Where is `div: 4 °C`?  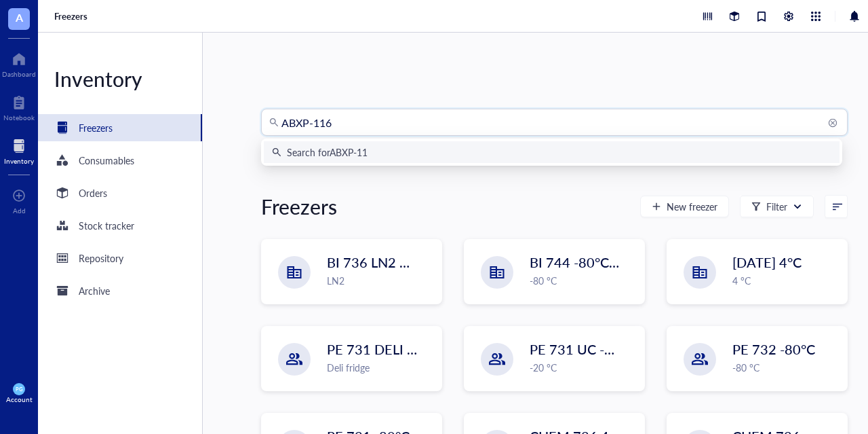
div: 4 °C is located at coordinates (785, 280).